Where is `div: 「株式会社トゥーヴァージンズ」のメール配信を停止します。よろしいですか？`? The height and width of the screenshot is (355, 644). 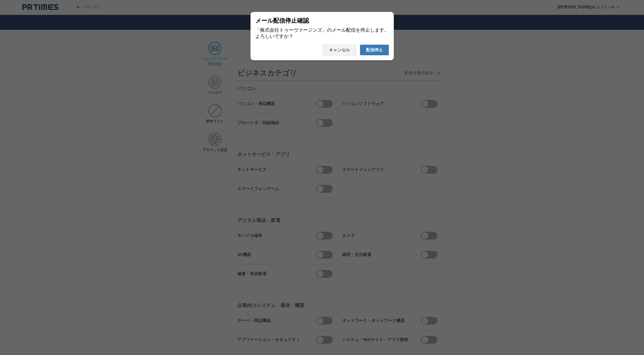 div: 「株式会社トゥーヴァージンズ」のメール配信を停止します。よろしいですか？ is located at coordinates (322, 33).